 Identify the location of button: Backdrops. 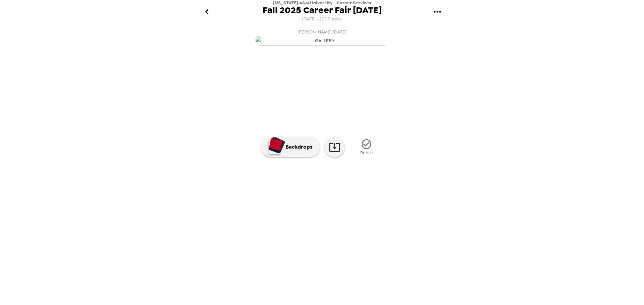
(290, 147).